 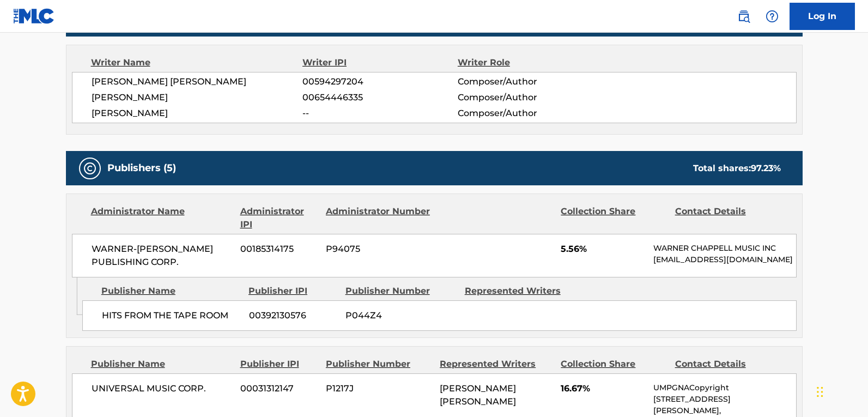 I want to click on span: 00654446335, so click(x=380, y=98).